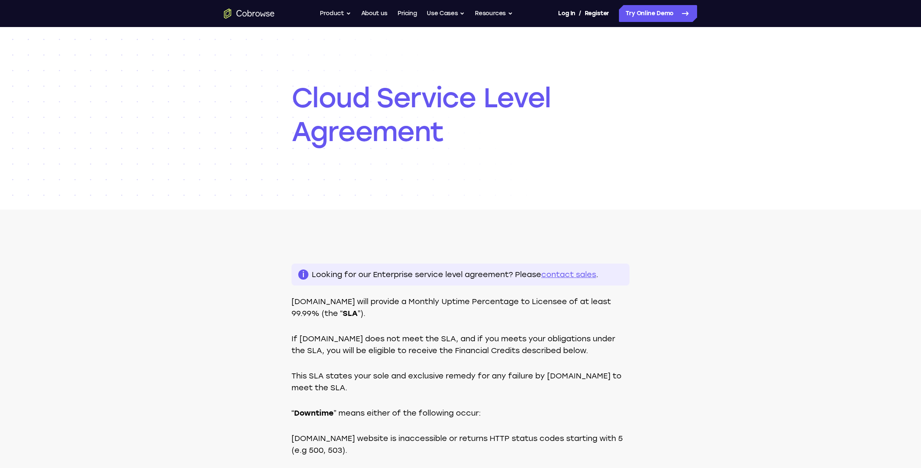 Image resolution: width=921 pixels, height=468 pixels. Describe the element at coordinates (597, 14) in the screenshot. I see `a: Register` at that location.